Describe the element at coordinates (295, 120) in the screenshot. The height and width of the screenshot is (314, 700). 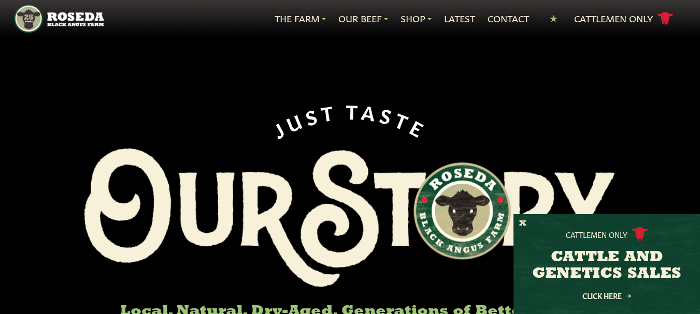
I see `span: U` at that location.